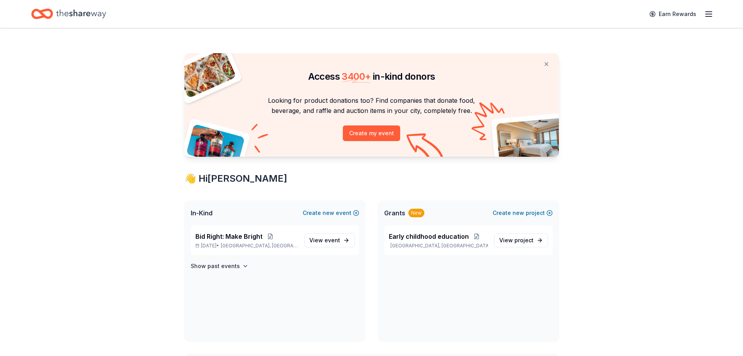  What do you see at coordinates (395, 213) in the screenshot?
I see `span: Grants` at bounding box center [395, 213].